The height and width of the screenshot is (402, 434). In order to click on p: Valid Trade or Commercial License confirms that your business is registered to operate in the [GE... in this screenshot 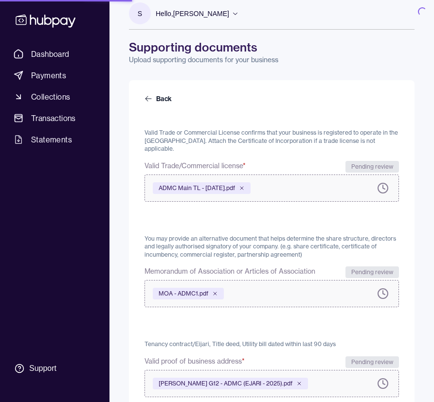, I will do `click(271, 141)`.